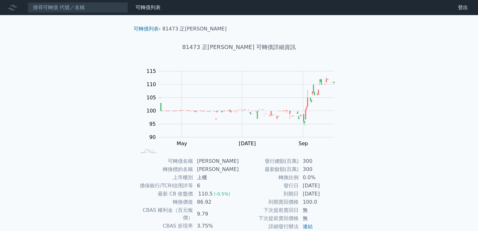 This screenshot has width=478, height=231. I want to click on td: 轉換標的名稱, so click(165, 169).